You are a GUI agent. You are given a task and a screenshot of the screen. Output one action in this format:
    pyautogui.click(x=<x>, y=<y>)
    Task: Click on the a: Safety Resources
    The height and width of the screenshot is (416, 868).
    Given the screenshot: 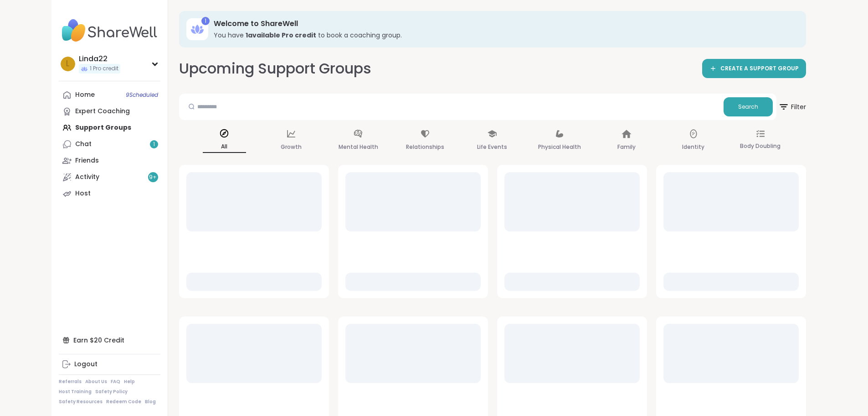 What is the action you would take?
    pyautogui.click(x=81, y=402)
    